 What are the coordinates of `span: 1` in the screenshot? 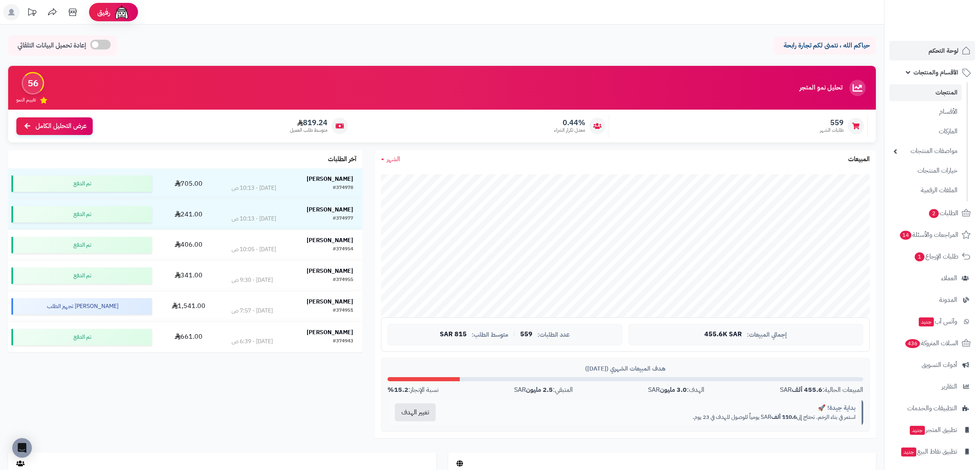 It's located at (920, 257).